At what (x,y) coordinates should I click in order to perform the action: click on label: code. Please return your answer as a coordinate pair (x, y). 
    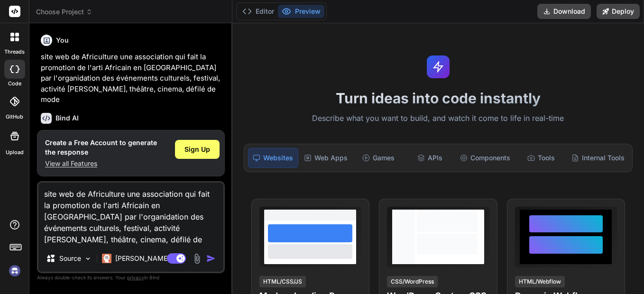
    Looking at the image, I should click on (15, 83).